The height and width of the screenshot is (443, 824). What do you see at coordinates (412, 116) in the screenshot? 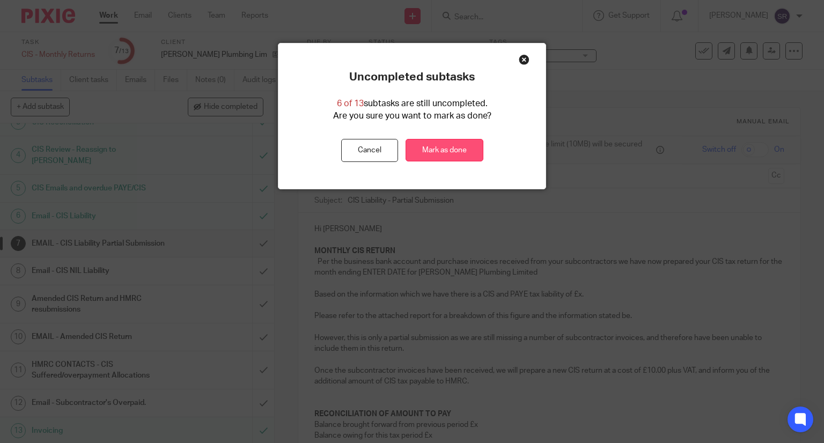
I see `p: Are you sure you want to mark as done?` at bounding box center [412, 116].